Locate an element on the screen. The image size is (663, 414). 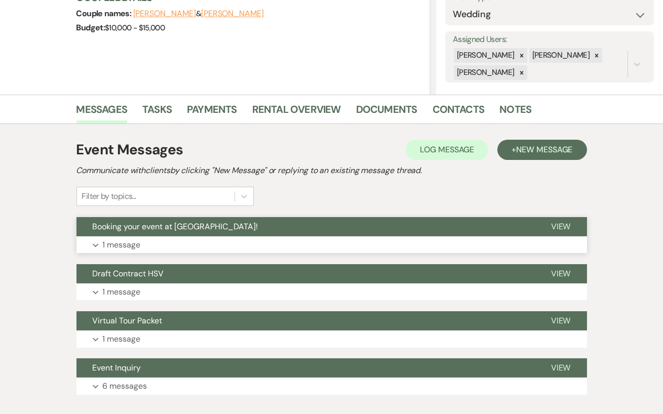
div: Filter by topics... is located at coordinates (109, 197).